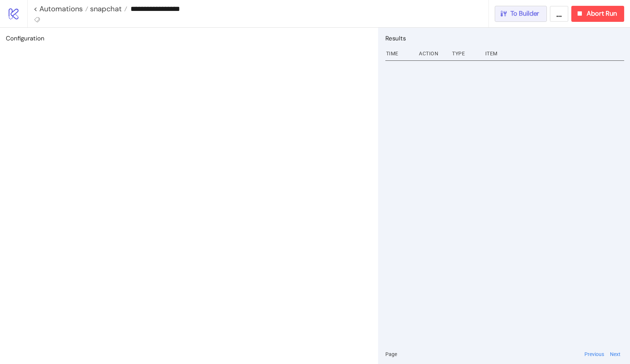  What do you see at coordinates (597, 14) in the screenshot?
I see `button: Abort Run` at bounding box center [597, 14].